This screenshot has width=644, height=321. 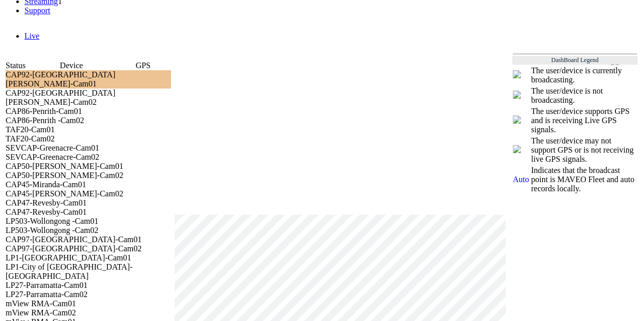 I want to click on td: LP27-Parramatta-Cam02, so click(x=88, y=295).